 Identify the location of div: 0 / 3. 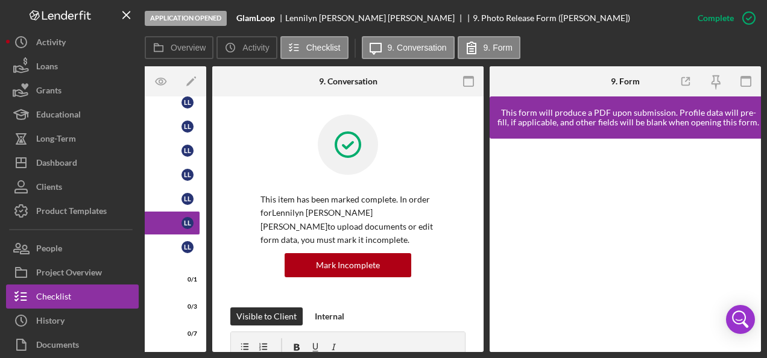
(186, 307).